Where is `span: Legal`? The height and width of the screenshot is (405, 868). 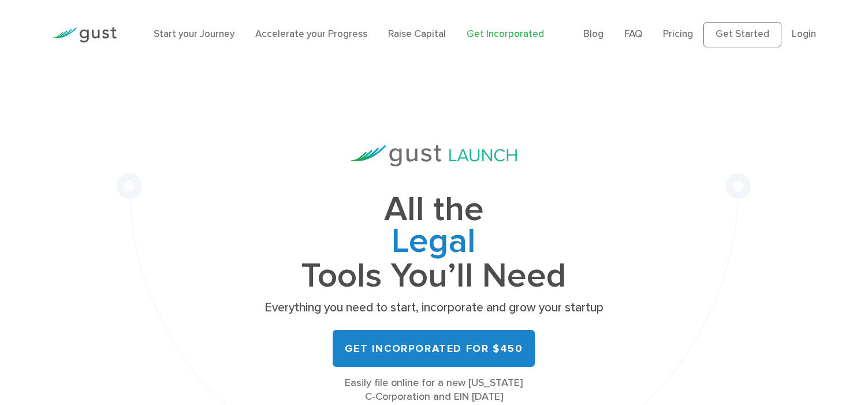 span: Legal is located at coordinates (434, 243).